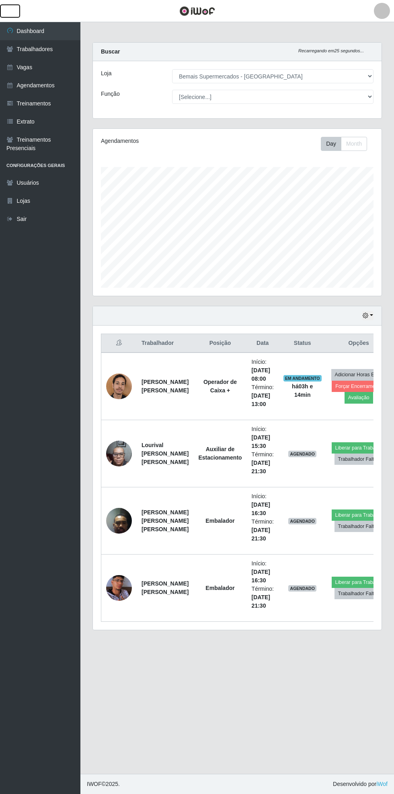 This screenshot has width=394, height=794. I want to click on strong: Operador de Caixa +, so click(220, 386).